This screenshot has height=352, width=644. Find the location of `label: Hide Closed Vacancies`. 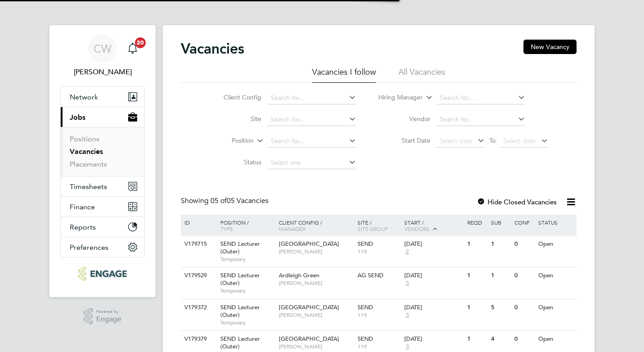

label: Hide Closed Vacancies is located at coordinates (516, 201).